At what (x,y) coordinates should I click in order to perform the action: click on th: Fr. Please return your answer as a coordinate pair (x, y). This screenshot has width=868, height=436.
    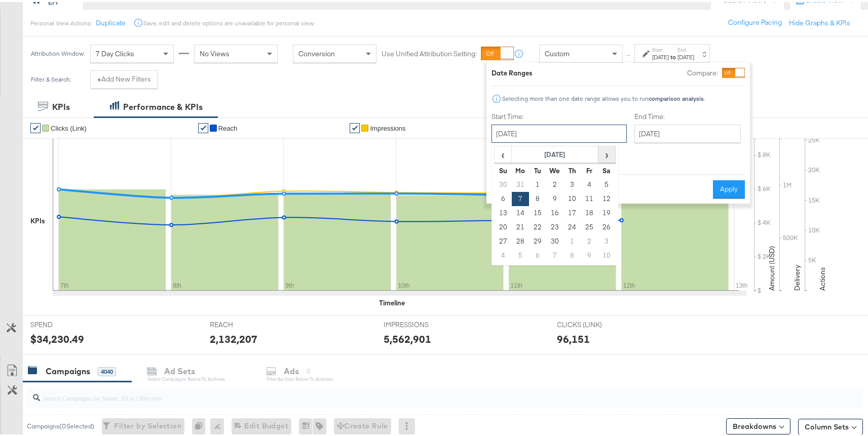
    Looking at the image, I should click on (590, 169).